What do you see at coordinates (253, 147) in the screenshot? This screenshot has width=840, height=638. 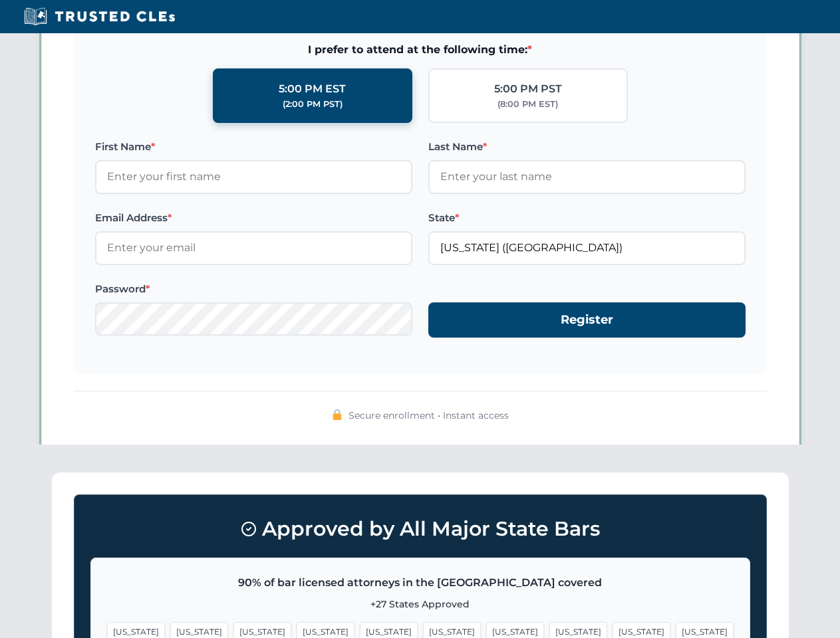 I see `label: First Name` at bounding box center [253, 147].